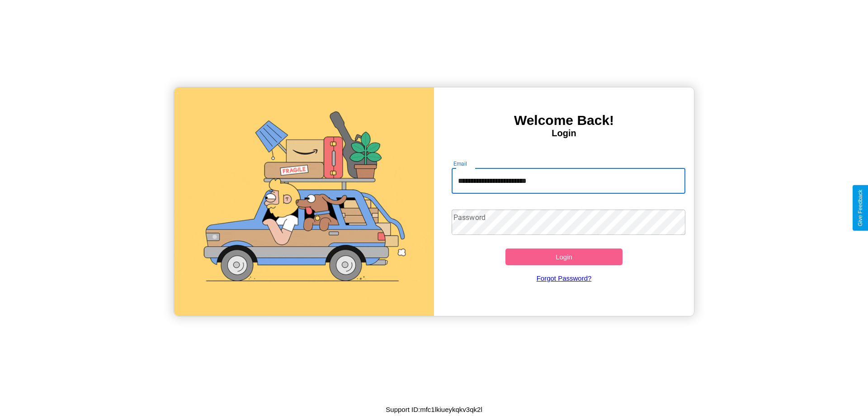 The width and height of the screenshot is (868, 416). I want to click on img: gif, so click(304, 201).